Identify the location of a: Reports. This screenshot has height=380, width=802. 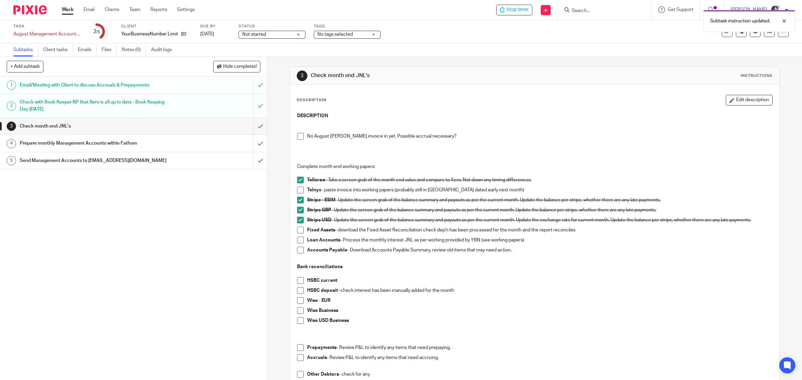
(159, 10).